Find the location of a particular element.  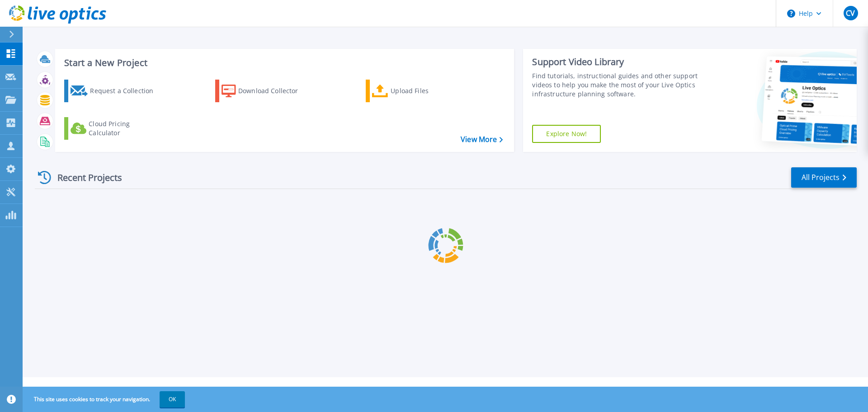

a: Request a Collection is located at coordinates (114, 91).